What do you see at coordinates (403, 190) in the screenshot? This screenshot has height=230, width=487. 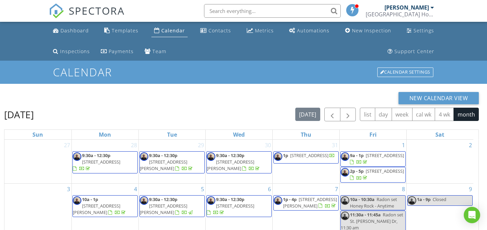 I see `a: Go to August 8, 2025` at bounding box center [403, 190].